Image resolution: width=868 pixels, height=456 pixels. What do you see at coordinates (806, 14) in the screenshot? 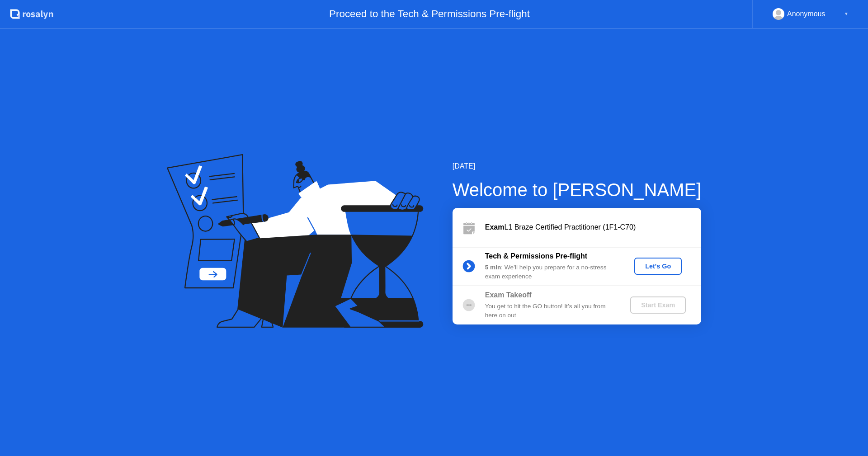
I see `div: Anonymous` at bounding box center [806, 14].